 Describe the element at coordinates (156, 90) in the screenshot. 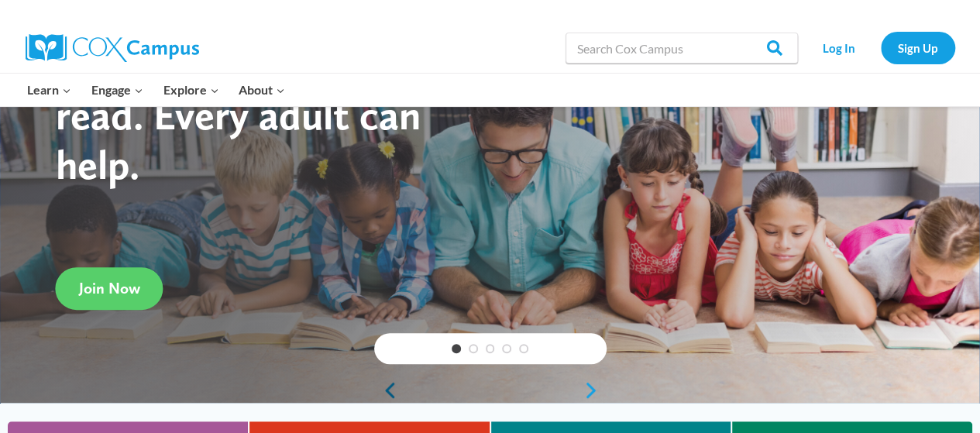

I see `nav: Primary Navigation` at that location.